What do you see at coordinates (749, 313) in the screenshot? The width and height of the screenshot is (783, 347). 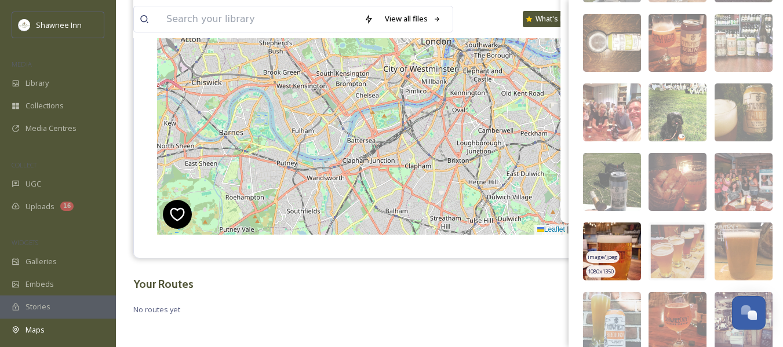 I see `button: Open Chat` at bounding box center [749, 313].